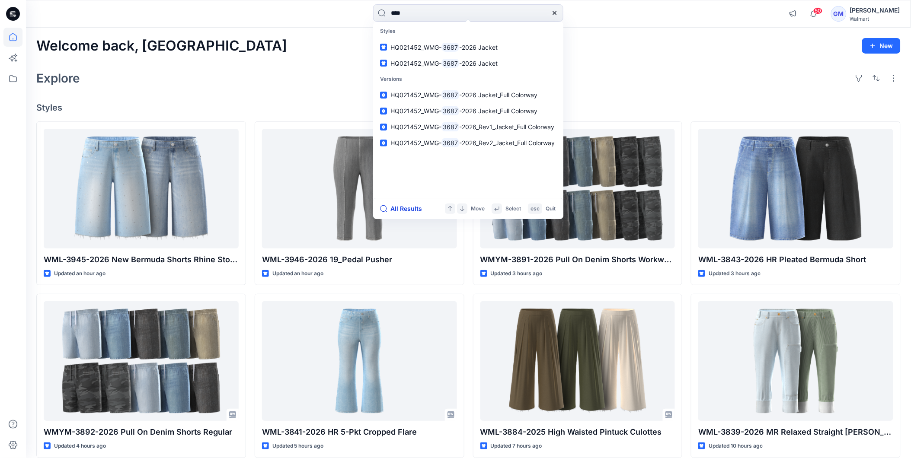 The height and width of the screenshot is (458, 911). What do you see at coordinates (507, 143) in the screenshot?
I see `span: -2026_Rev2_Jacket_Full Colorway` at bounding box center [507, 143].